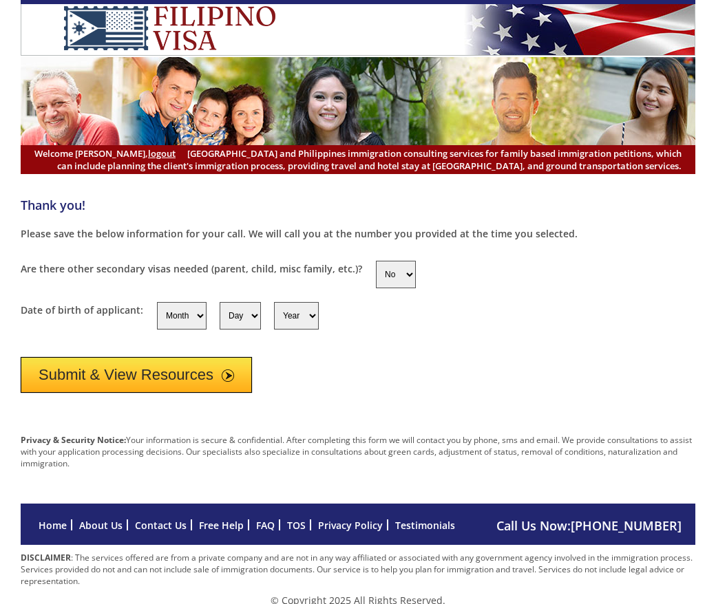 Image resolution: width=716 pixels, height=604 pixels. I want to click on a: logout, so click(162, 153).